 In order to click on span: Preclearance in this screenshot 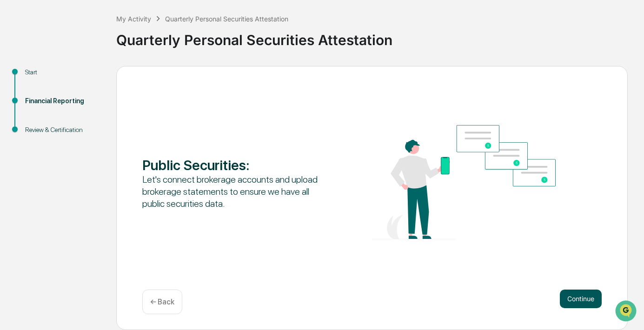, I will do `click(39, 122)`.